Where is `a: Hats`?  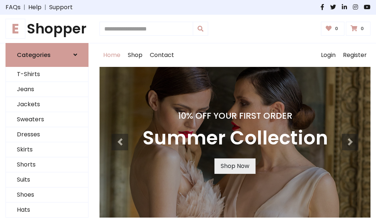 a: Hats is located at coordinates (47, 210).